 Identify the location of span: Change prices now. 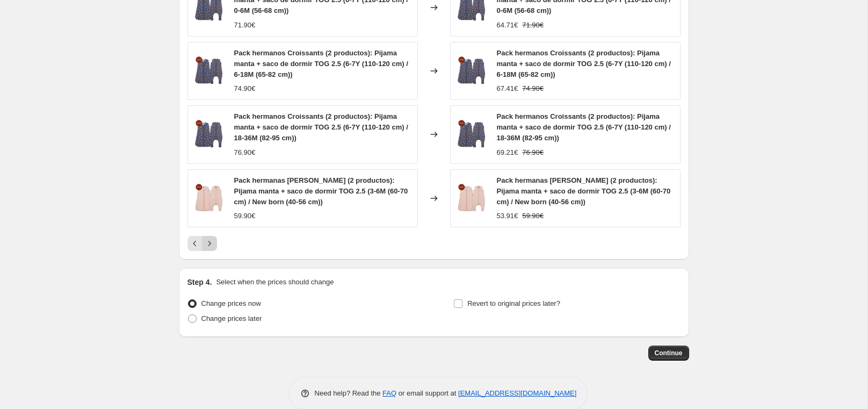
(231, 303).